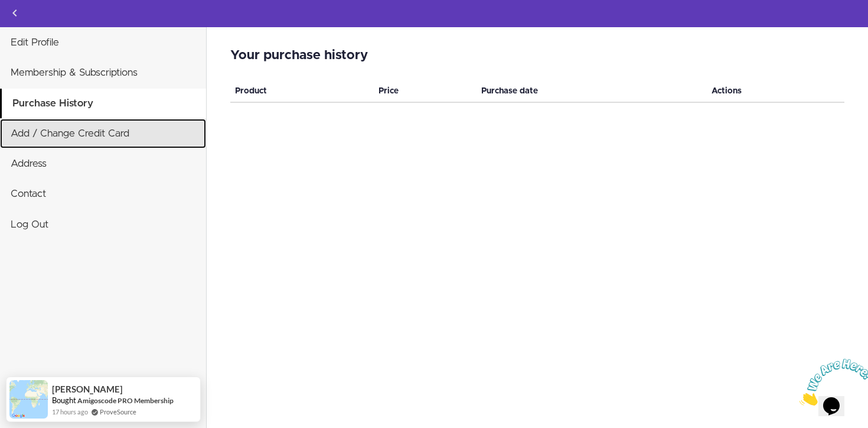 This screenshot has height=428, width=868. Describe the element at coordinates (302, 91) in the screenshot. I see `th: Product` at that location.